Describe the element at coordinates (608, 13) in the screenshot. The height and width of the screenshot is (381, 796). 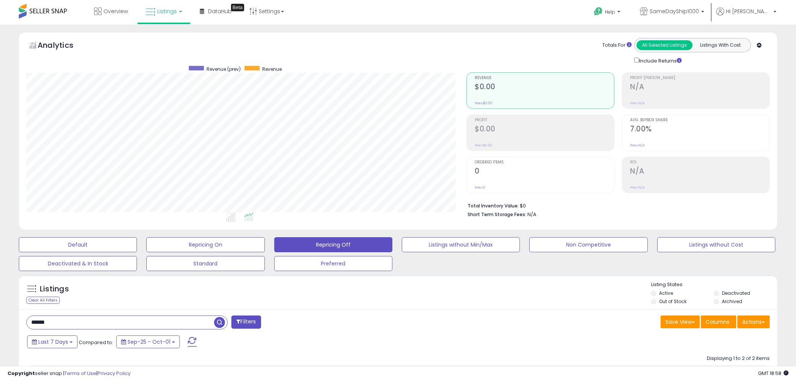
I see `a: Help` at that location.